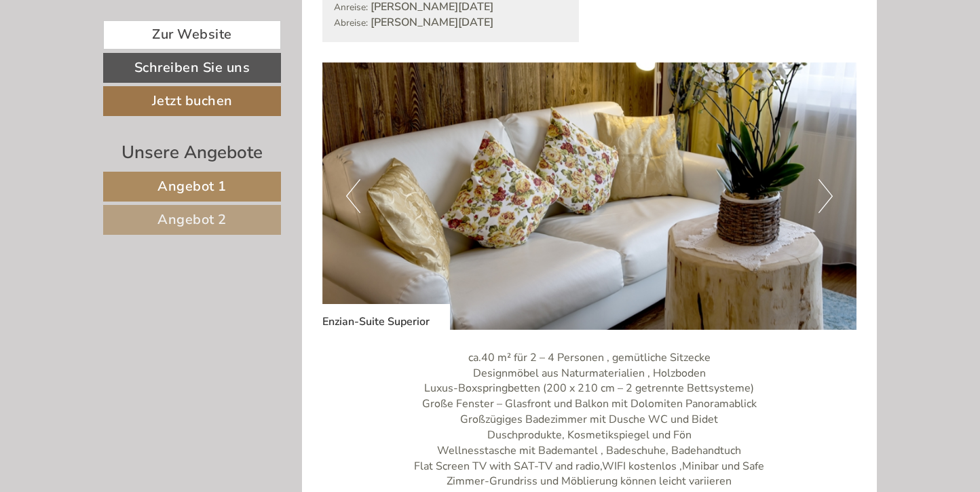 The width and height of the screenshot is (980, 492). What do you see at coordinates (192, 219) in the screenshot?
I see `span: Angebot 2` at bounding box center [192, 219].